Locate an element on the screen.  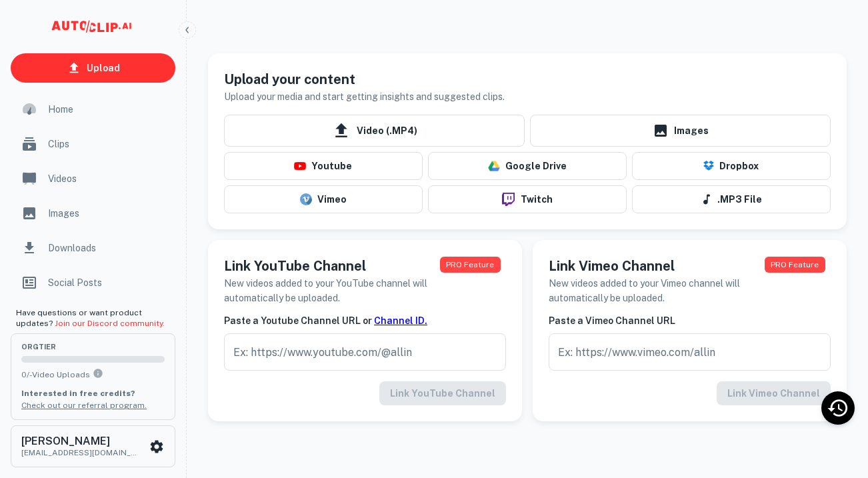
h5: Upload your content is located at coordinates (364, 79).